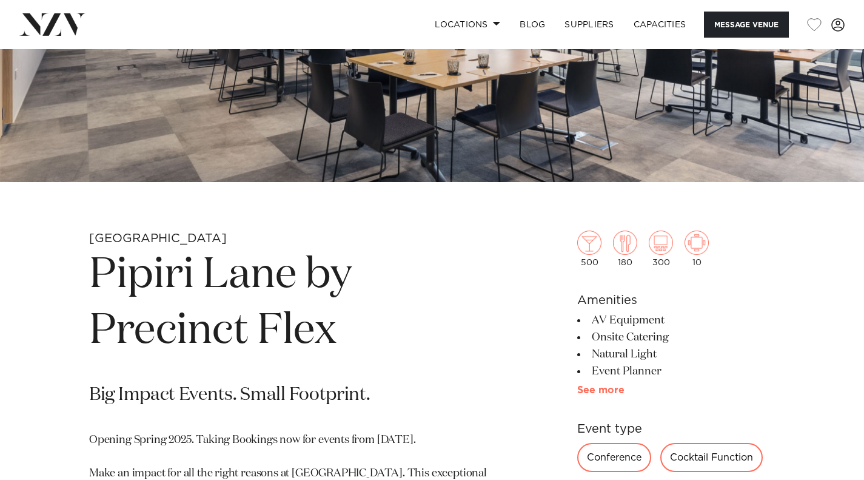  What do you see at coordinates (697, 242) in the screenshot?
I see `img: meeting.png` at bounding box center [697, 242].